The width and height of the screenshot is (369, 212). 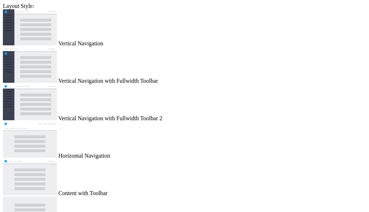 I want to click on img: horizontal-nav.jpg, so click(x=30, y=140).